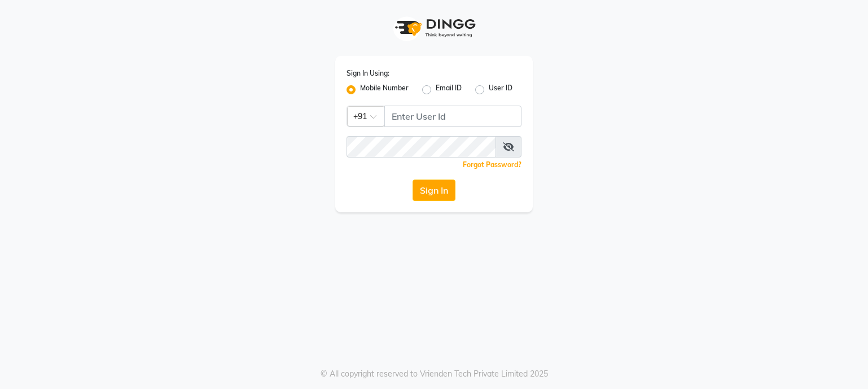 This screenshot has height=389, width=868. Describe the element at coordinates (434, 27) in the screenshot. I see `img: logo1.svg` at that location.